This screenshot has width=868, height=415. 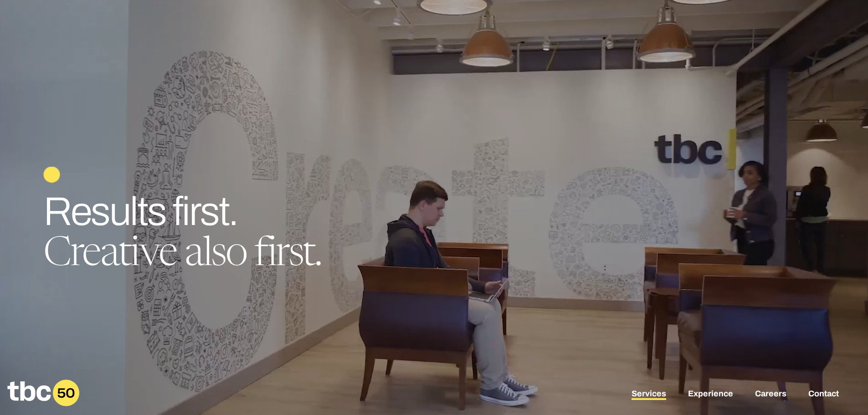 What do you see at coordinates (140, 211) in the screenshot?
I see `span: Results first.` at bounding box center [140, 211].